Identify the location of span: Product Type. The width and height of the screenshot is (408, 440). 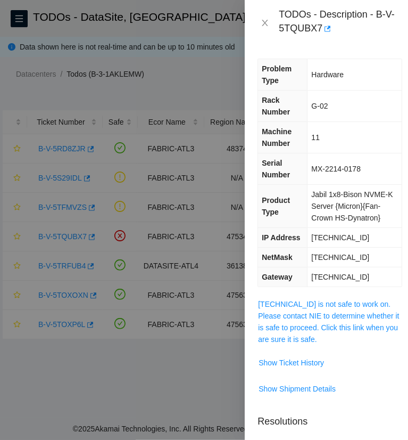
(276, 206).